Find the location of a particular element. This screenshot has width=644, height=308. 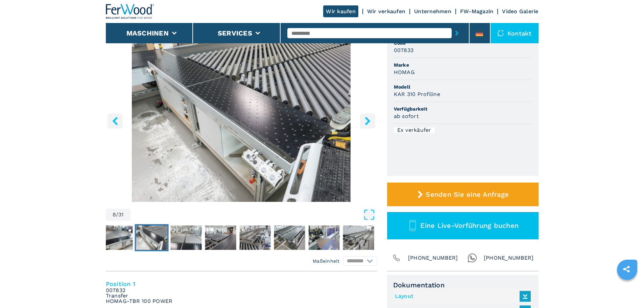

span: Marke is located at coordinates (463, 65).